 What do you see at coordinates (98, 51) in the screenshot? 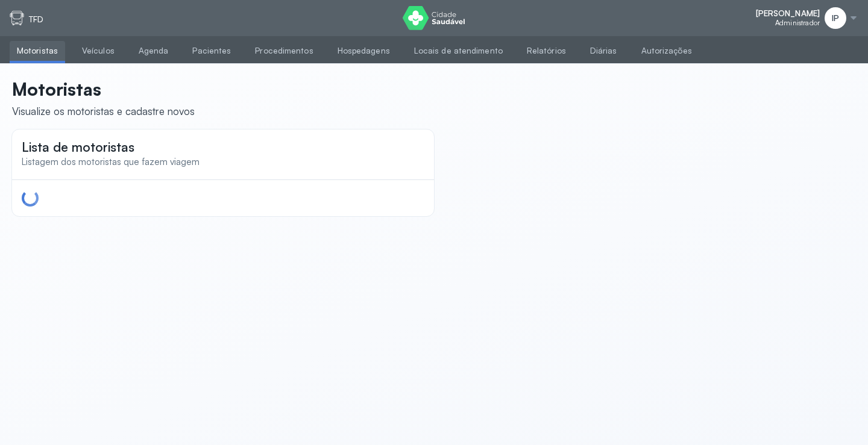
I see `a: Veículos` at bounding box center [98, 51].